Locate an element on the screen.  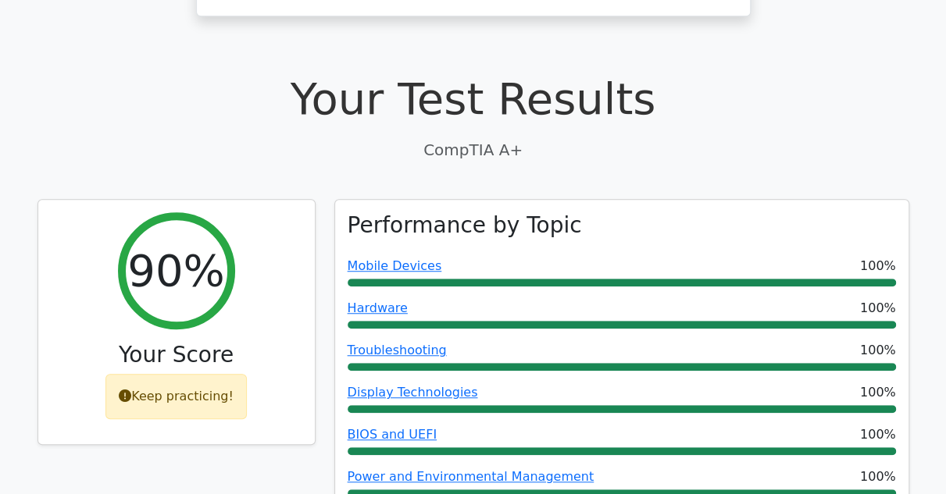
a: BIOS and UEFI is located at coordinates (392, 434).